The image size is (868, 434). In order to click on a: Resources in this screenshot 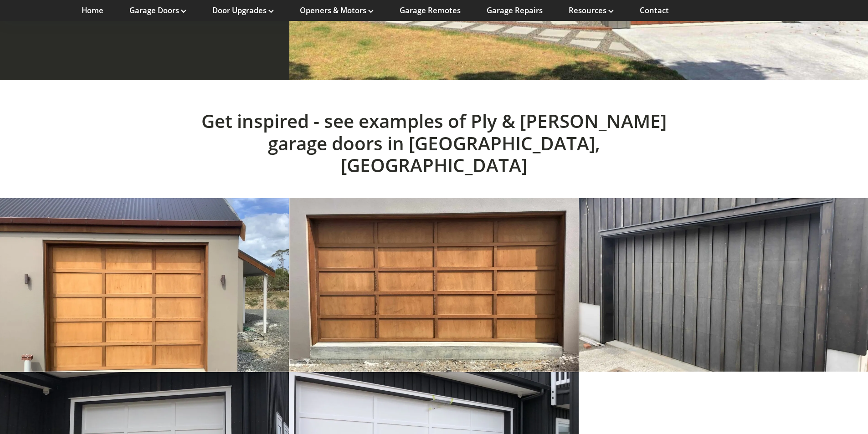, I will do `click(591, 10)`.